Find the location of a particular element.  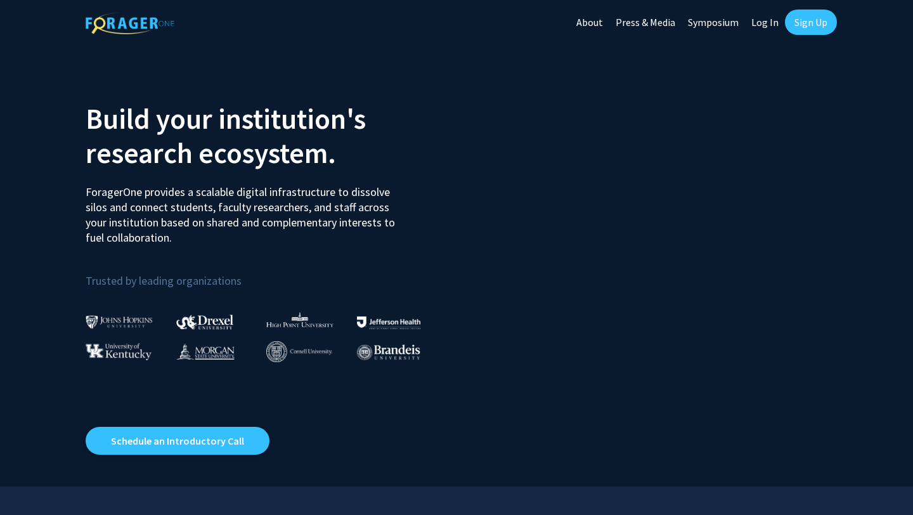

img: Brandeis University is located at coordinates (388, 352).